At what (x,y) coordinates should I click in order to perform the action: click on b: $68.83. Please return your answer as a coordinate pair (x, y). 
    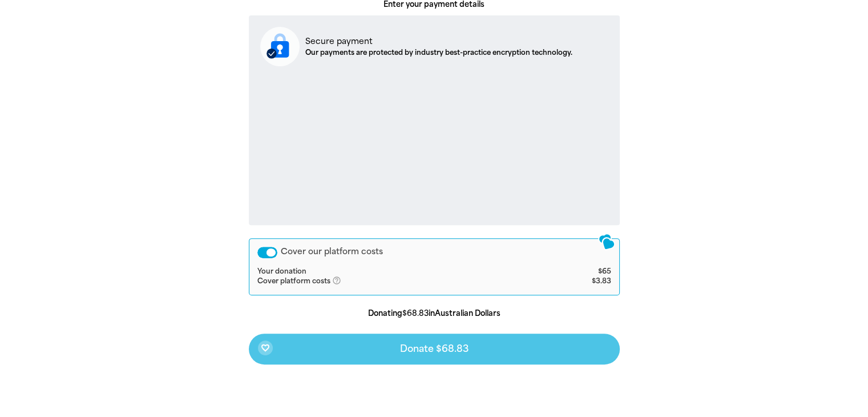
    Looking at the image, I should click on (415, 313).